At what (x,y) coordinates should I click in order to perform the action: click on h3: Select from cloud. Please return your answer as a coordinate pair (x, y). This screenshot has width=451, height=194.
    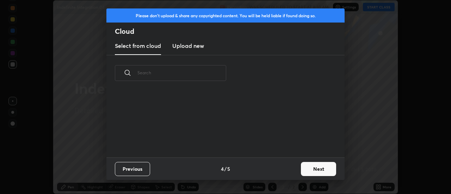
    Looking at the image, I should click on (138, 46).